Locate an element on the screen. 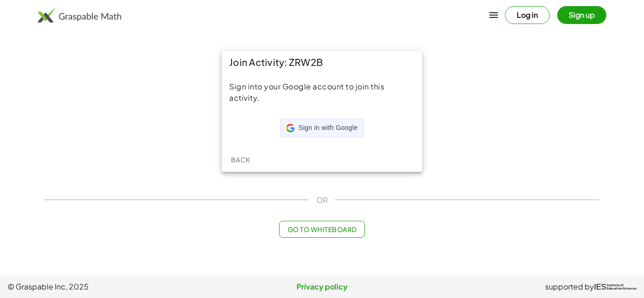  div: Join Activity: ZRW2B is located at coordinates (322, 62).